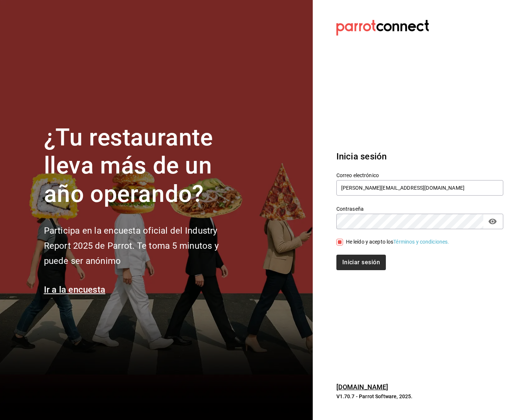 This screenshot has width=521, height=420. I want to click on div: He leído y acepto los, so click(398, 242).